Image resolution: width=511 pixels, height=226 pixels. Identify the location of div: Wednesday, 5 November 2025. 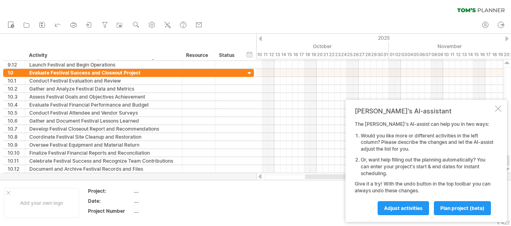
(416, 55).